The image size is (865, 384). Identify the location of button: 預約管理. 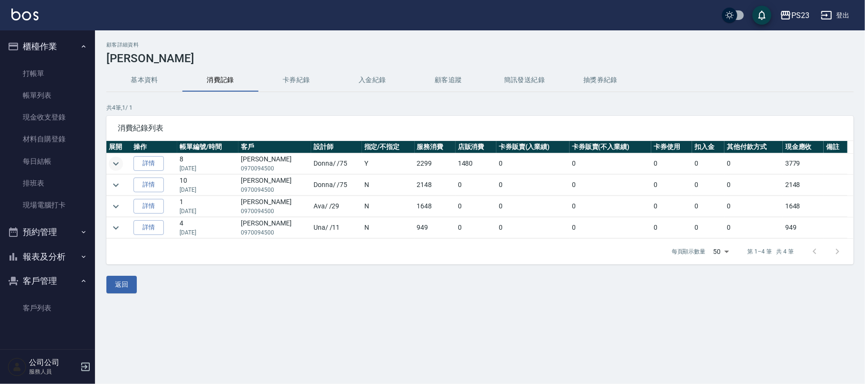
(47, 232).